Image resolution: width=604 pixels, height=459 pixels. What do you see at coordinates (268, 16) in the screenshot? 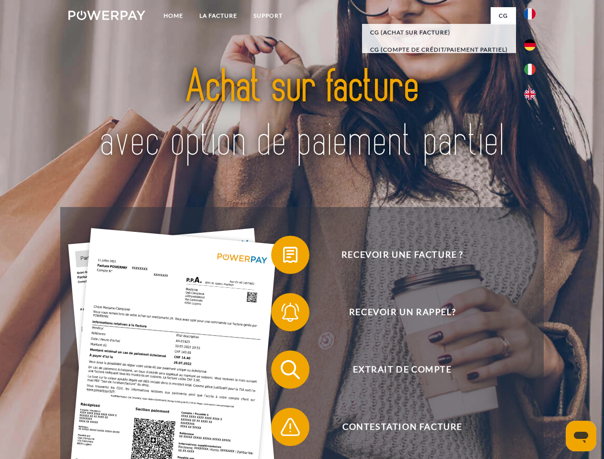
I see `a: Support` at bounding box center [268, 16].